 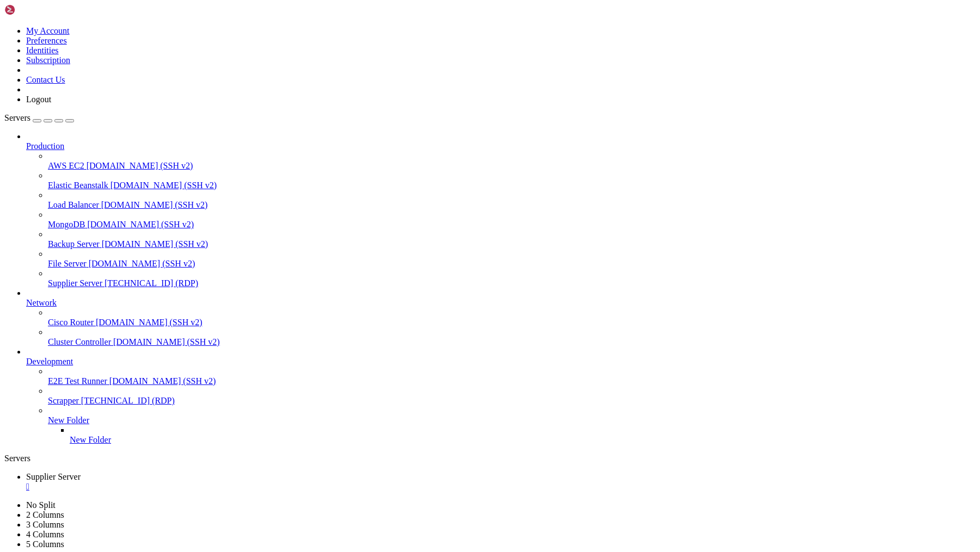 I want to click on span: Cisco Router, so click(x=71, y=322).